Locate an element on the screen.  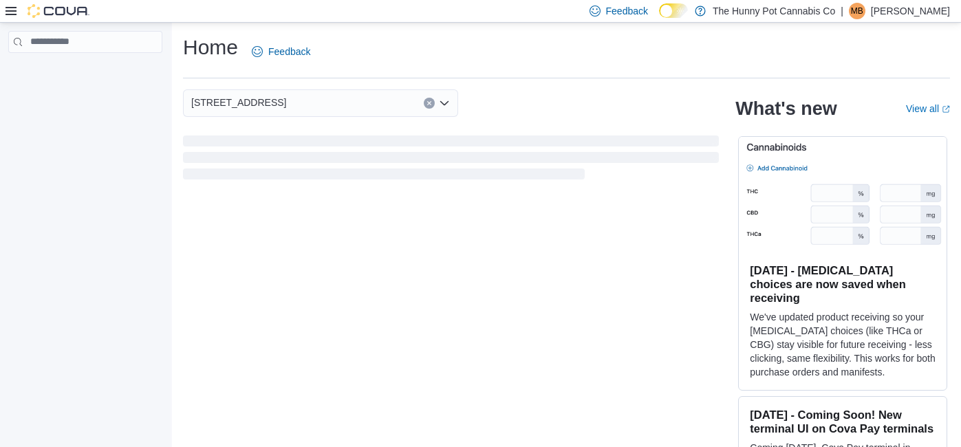
div: Mackenzie Brewitt is located at coordinates (857, 11).